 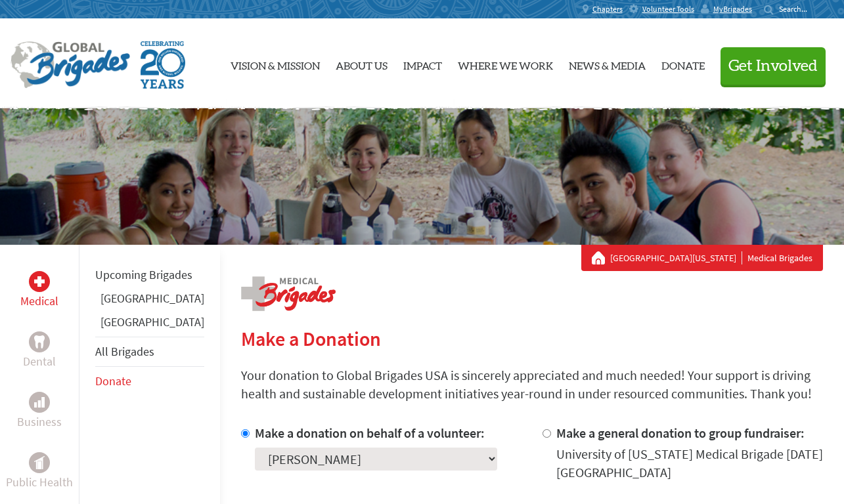 What do you see at coordinates (39, 422) in the screenshot?
I see `p: Business` at bounding box center [39, 422].